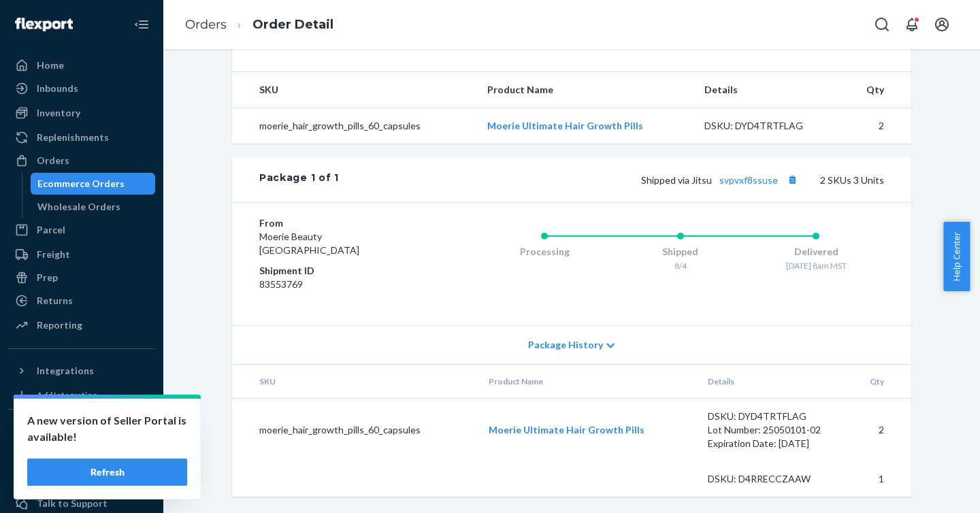 This screenshot has width=980, height=513. Describe the element at coordinates (82, 481) in the screenshot. I see `a: Settings` at that location.